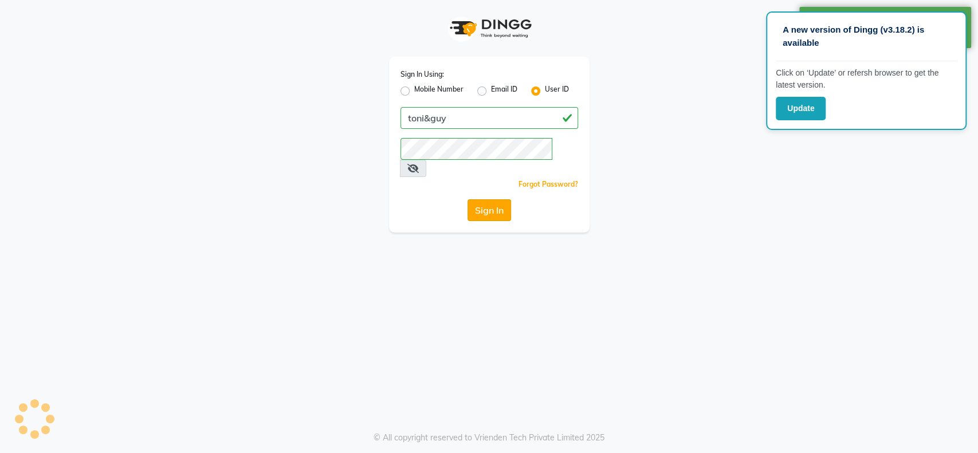 Image resolution: width=978 pixels, height=453 pixels. What do you see at coordinates (422, 74) in the screenshot?
I see `label: Sign In Using:` at bounding box center [422, 74].